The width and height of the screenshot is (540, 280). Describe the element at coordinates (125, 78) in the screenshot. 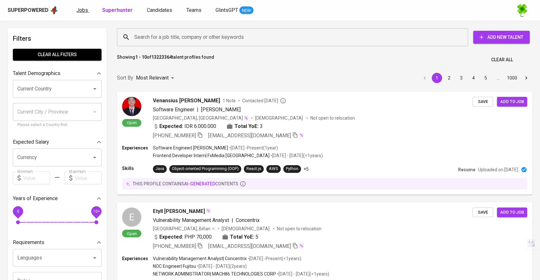

I see `p: Sort By` at that location.